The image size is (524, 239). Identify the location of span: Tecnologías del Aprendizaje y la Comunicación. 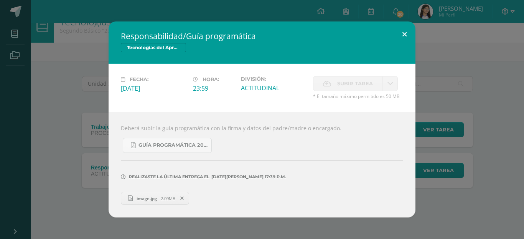
(153, 48).